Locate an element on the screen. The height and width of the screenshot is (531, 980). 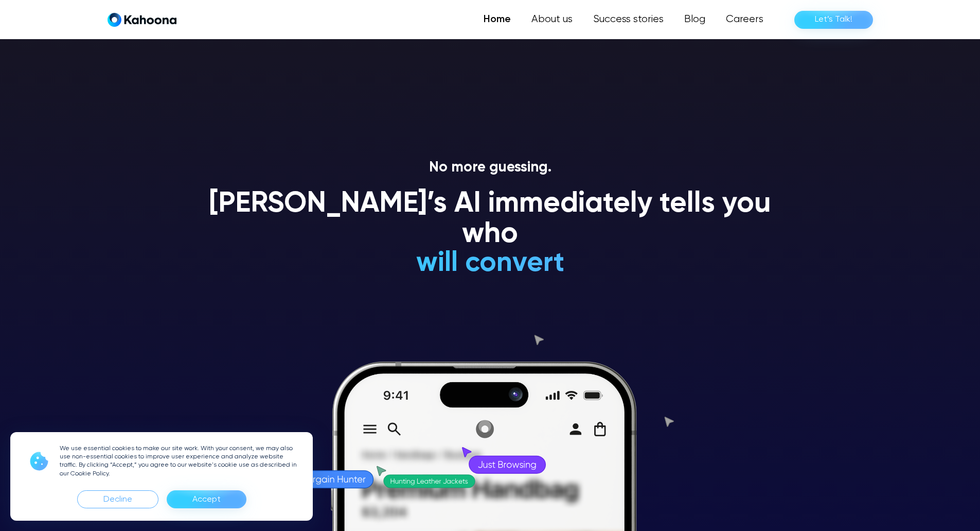
a: Blog is located at coordinates (694, 20).